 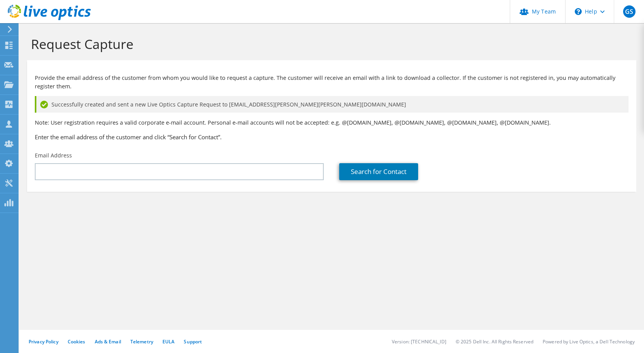 I want to click on a: Ads & Email, so click(x=108, y=342).